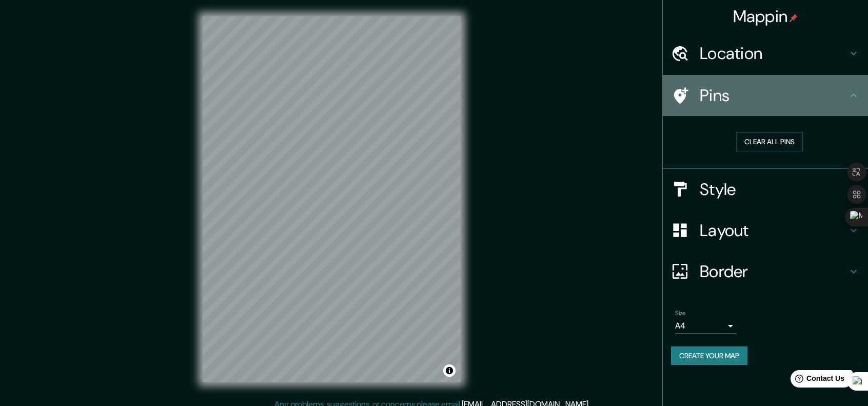  What do you see at coordinates (49, 13) in the screenshot?
I see `span: Contact Us` at bounding box center [49, 13].